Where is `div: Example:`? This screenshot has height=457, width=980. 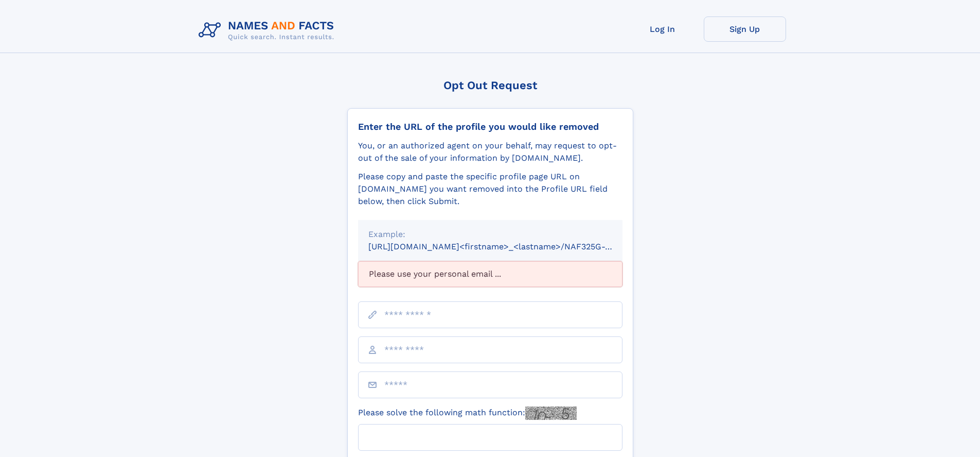
div: Example: is located at coordinates (490, 234).